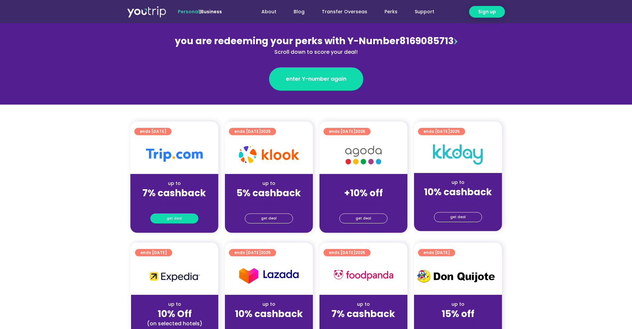  What do you see at coordinates (269, 193) in the screenshot?
I see `strong: 5% cashback` at bounding box center [269, 193].